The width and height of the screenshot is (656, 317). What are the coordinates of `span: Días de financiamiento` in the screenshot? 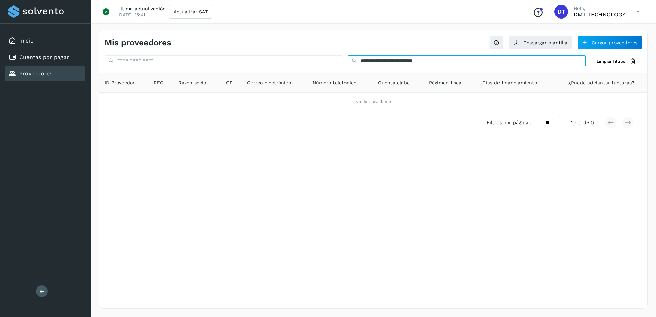 It's located at (509, 83).